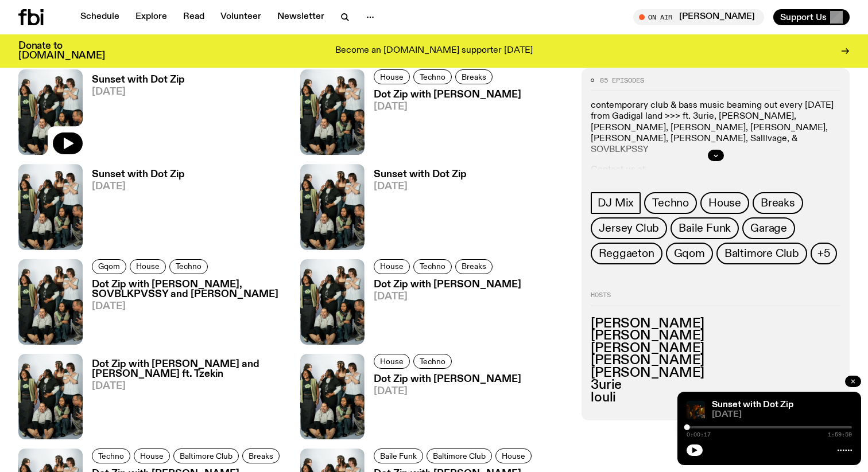 The image size is (868, 472). What do you see at coordinates (698, 435) in the screenshot?
I see `span: 0:00:17` at bounding box center [698, 435].